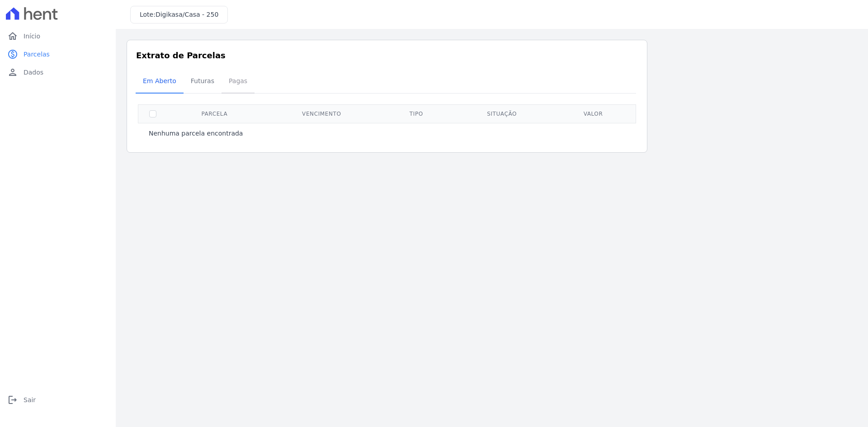 The height and width of the screenshot is (427, 868). What do you see at coordinates (33, 72) in the screenshot?
I see `span: Dados` at bounding box center [33, 72].